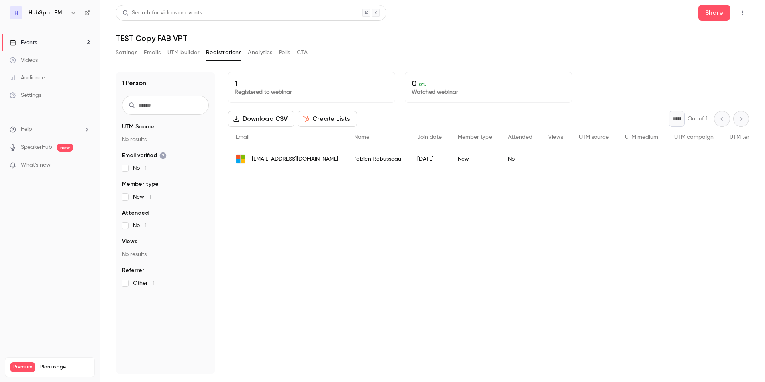  I want to click on p: 0, so click(489, 83).